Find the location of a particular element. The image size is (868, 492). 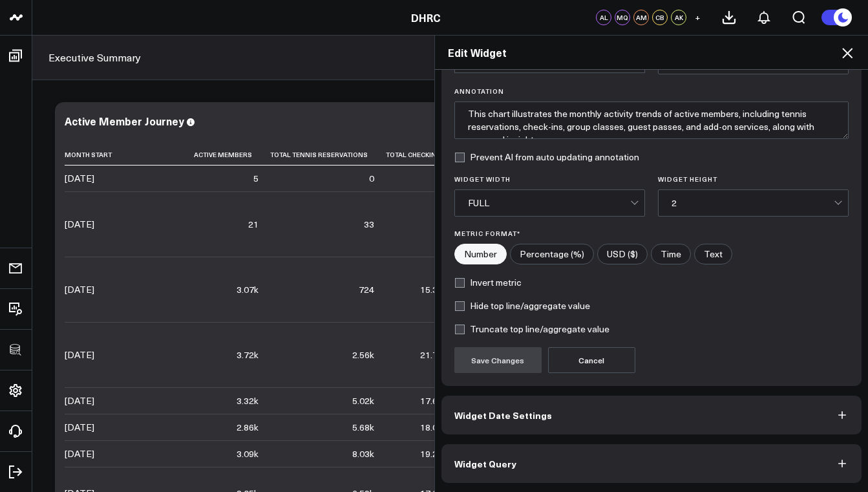

div: MQ is located at coordinates (622, 17).